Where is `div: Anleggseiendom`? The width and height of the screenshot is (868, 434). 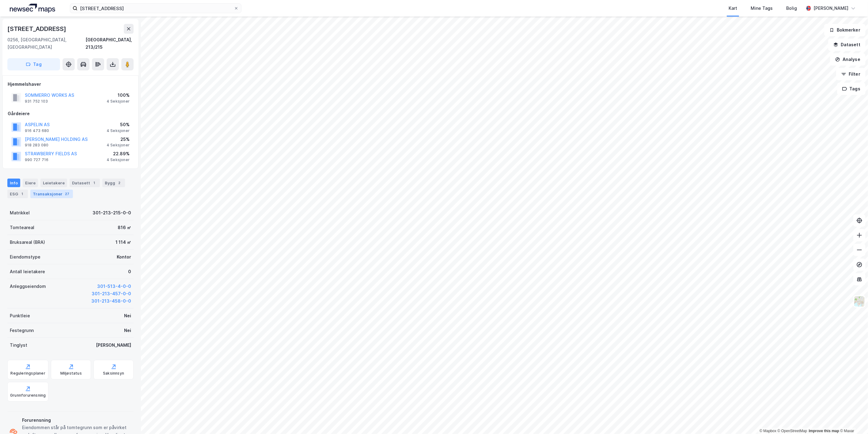 div: Anleggseiendom is located at coordinates (28, 287).